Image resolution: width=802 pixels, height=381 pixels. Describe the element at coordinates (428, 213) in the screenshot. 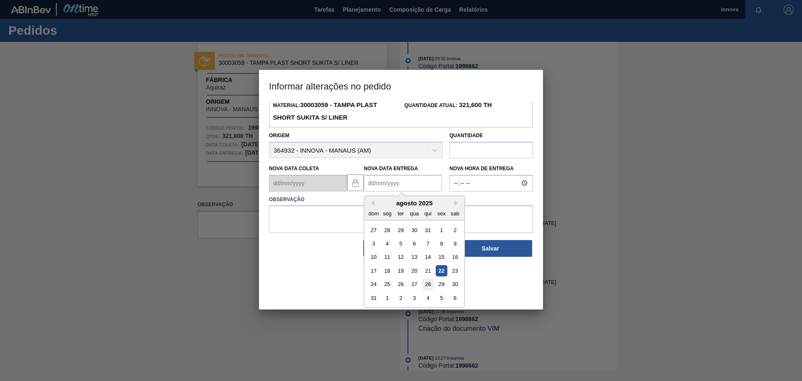

I see `div: qui` at that location.